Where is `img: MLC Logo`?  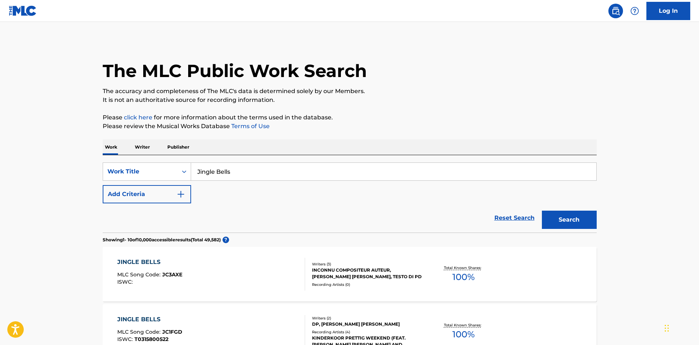 img: MLC Logo is located at coordinates (23, 11).